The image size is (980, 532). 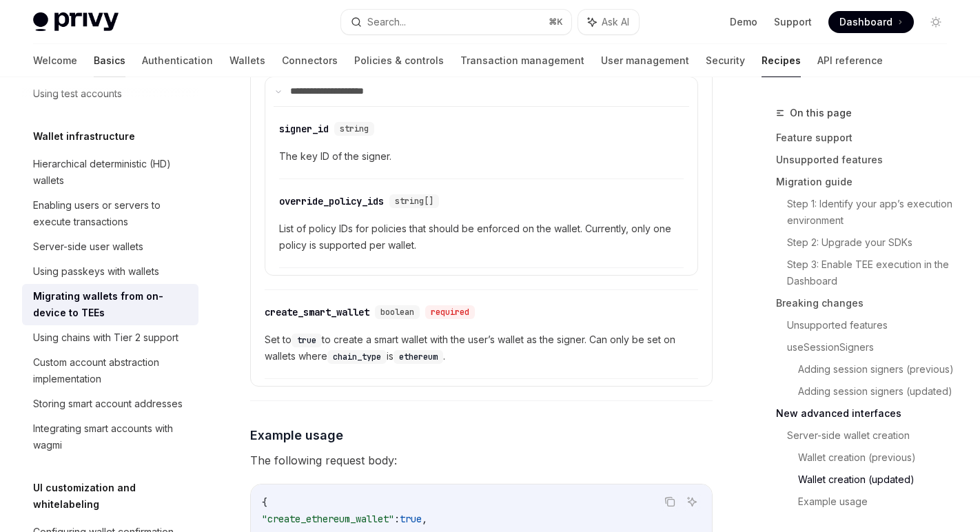 What do you see at coordinates (116, 496) in the screenshot?
I see `h5: UI customization and whitelabeling` at bounding box center [116, 496].